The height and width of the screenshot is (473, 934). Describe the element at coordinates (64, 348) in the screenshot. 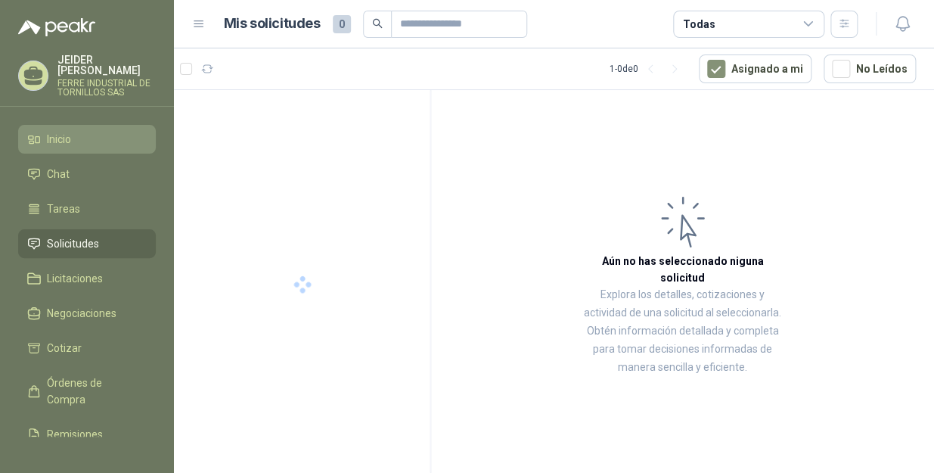

I see `span: Cotizar` at that location.